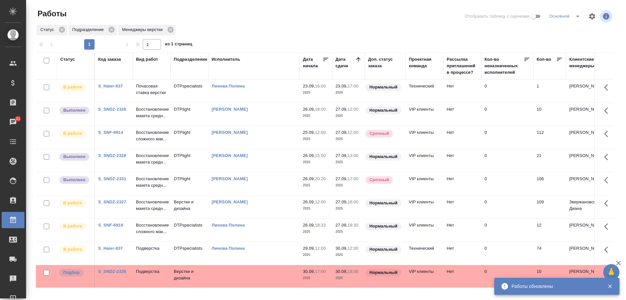 This screenshot has width=626, height=300. I want to click on p: 18:33, so click(320, 225).